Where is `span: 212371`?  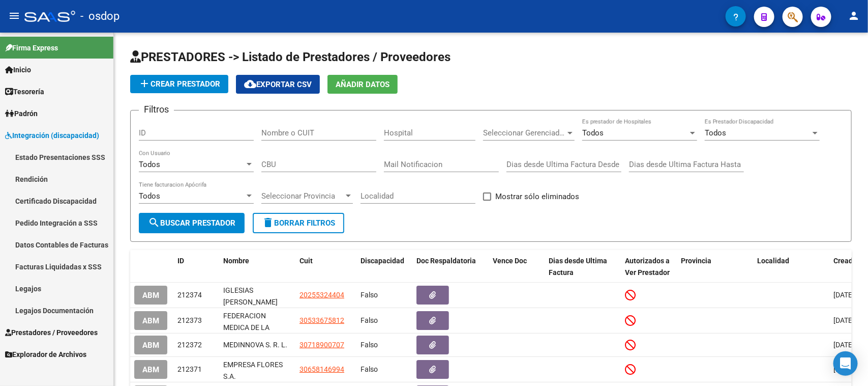 span: 212371 is located at coordinates (189, 369).